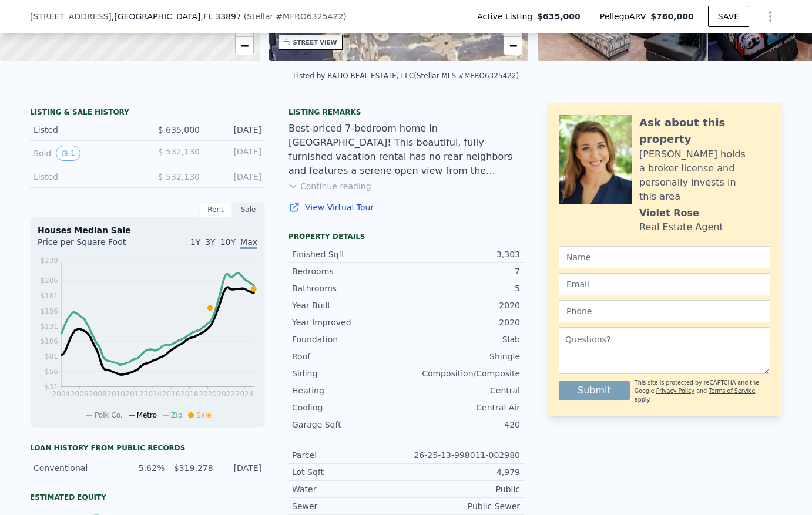  Describe the element at coordinates (462, 340) in the screenshot. I see `div: Slab` at that location.